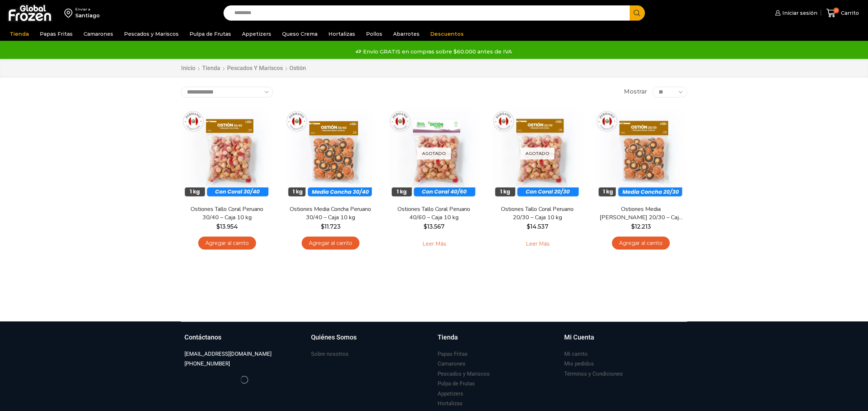 The width and height of the screenshot is (868, 411). Describe the element at coordinates (88, 10) in the screenshot. I see `div: Enviar a` at that location.